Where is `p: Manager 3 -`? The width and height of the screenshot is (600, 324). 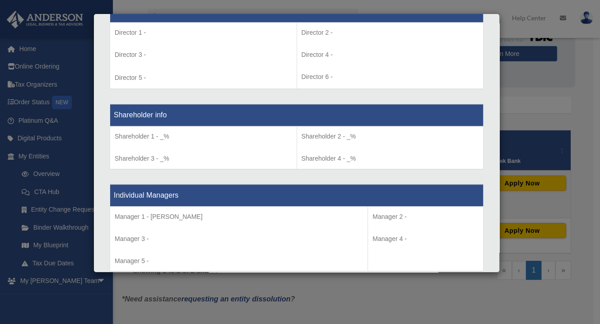
p: Manager 3 - is located at coordinates (239, 239).